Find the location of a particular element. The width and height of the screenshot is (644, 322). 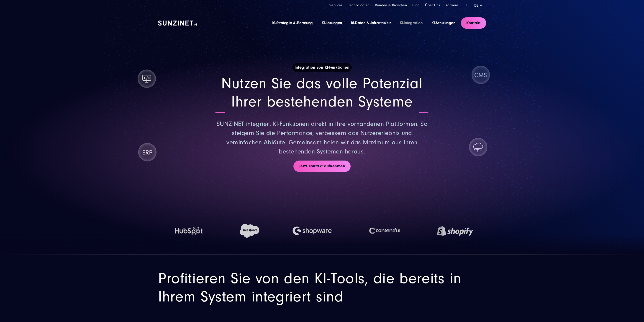

a: Blog is located at coordinates (416, 5).